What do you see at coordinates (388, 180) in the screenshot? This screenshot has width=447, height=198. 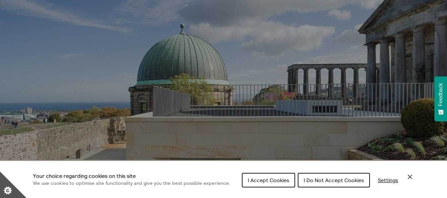 I see `button: Settings` at bounding box center [388, 180].